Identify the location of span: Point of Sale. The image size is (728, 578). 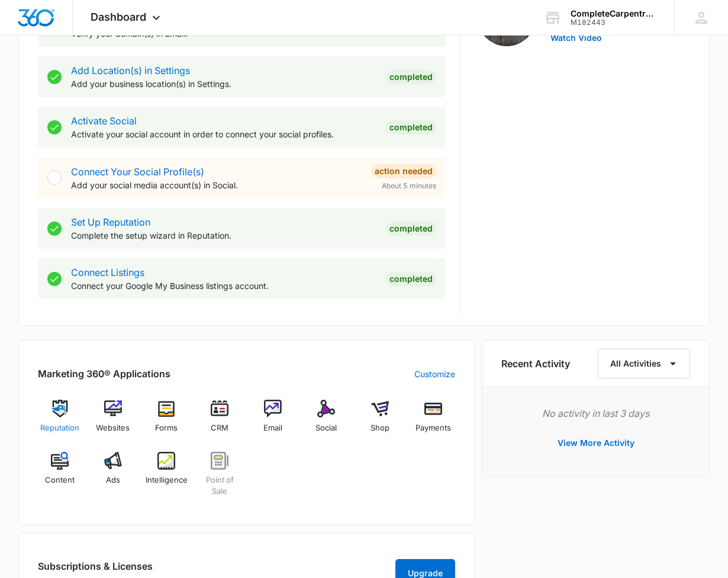
(219, 485).